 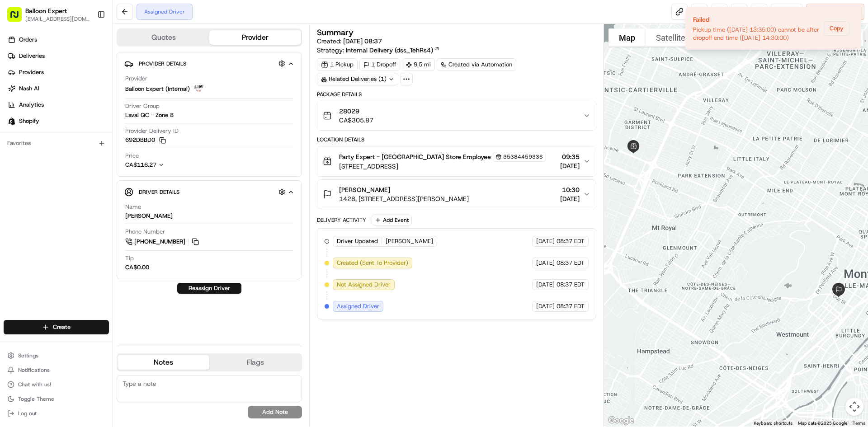 I want to click on span: Driver Details, so click(x=159, y=192).